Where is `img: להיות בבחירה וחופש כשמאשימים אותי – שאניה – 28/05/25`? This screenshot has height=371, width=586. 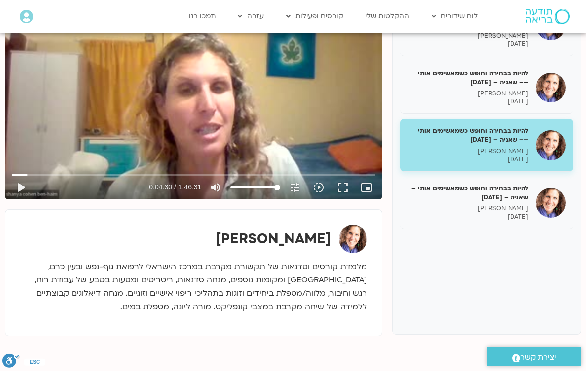 img: להיות בבחירה וחופש כשמאשימים אותי – שאניה – 28/05/25 is located at coordinates (551, 203).